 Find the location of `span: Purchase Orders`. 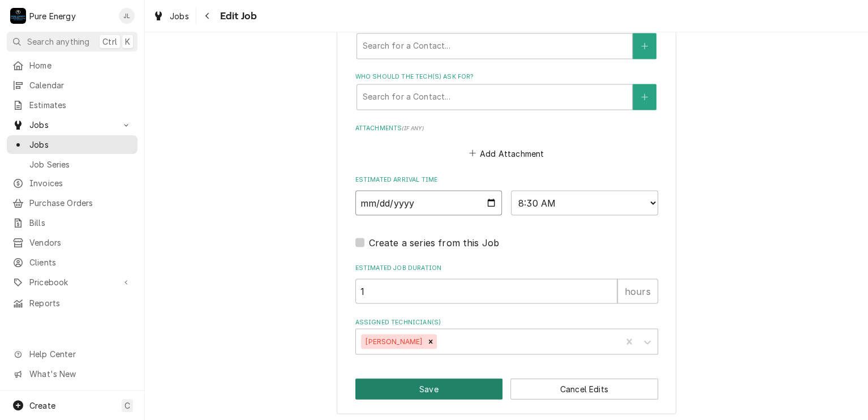

span: Purchase Orders is located at coordinates (80, 203).